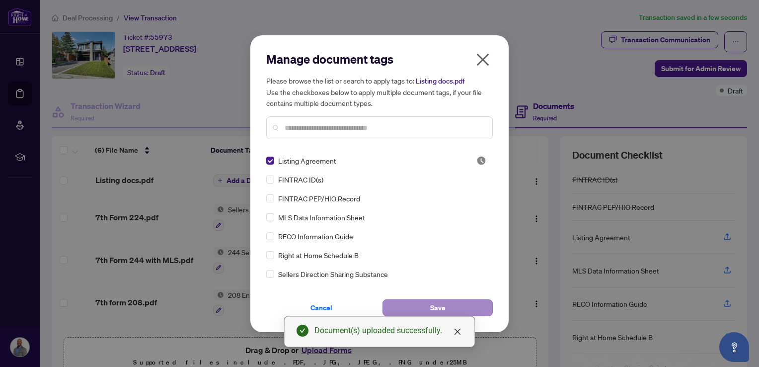 The image size is (759, 367). I want to click on span: Save, so click(438, 308).